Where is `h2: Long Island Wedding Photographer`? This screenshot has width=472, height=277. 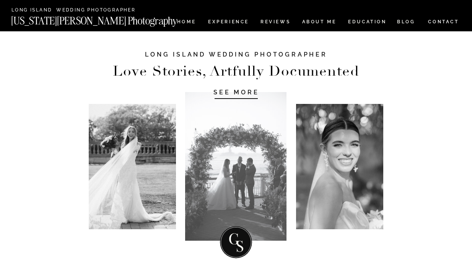
h2: Long Island Wedding Photographer is located at coordinates (75, 10).